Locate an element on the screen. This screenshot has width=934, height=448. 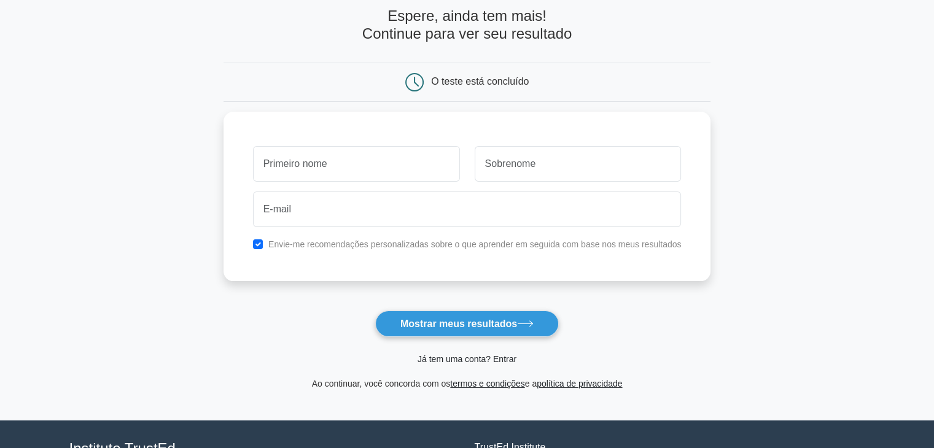
a: termos e condições is located at coordinates (487, 384).